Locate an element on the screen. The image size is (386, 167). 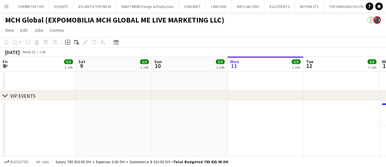
div: Salary 785 810.00 DH + Expenses 0.00 DH + Subsistence 8 015.00 DH = is located at coordinates (142, 162).